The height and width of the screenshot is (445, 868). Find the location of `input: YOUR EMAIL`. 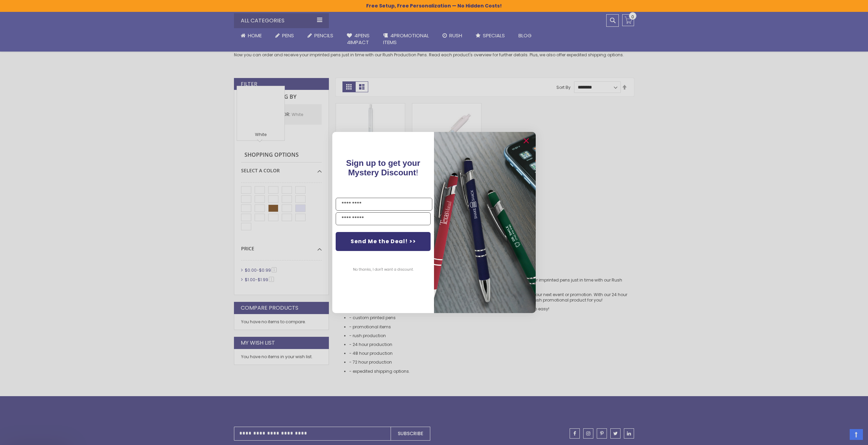

input: YOUR EMAIL is located at coordinates (383, 219).